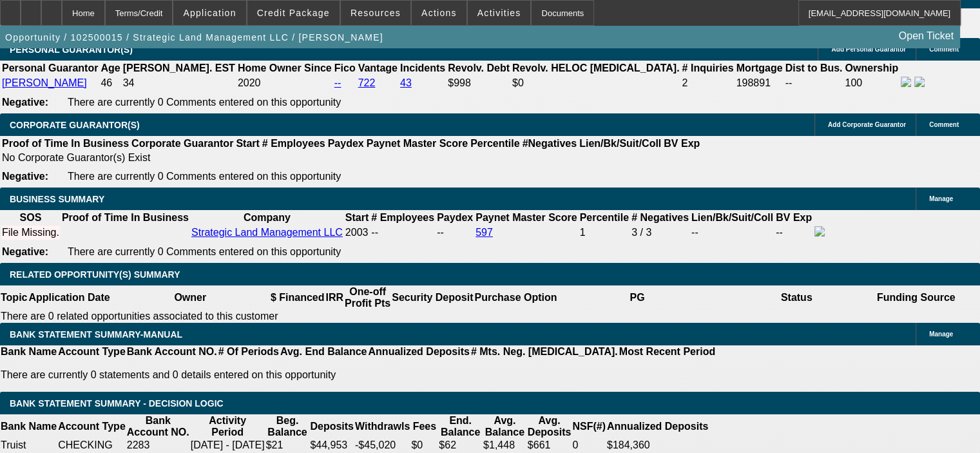 The image size is (980, 453). What do you see at coordinates (919, 82) in the screenshot?
I see `img: linkedin-icon.png` at bounding box center [919, 82].